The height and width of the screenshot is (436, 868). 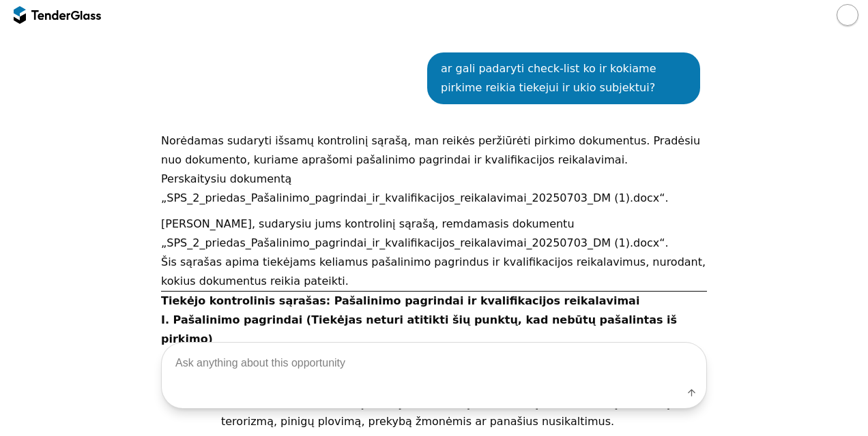 What do you see at coordinates (434, 189) in the screenshot?
I see `p: Perskaitysiu dokumentą „SPS_2_priedas_Pašalinimo_pagrindai_ir_kvalifikacijos_reikalavimai_2025070...` at bounding box center [434, 189].